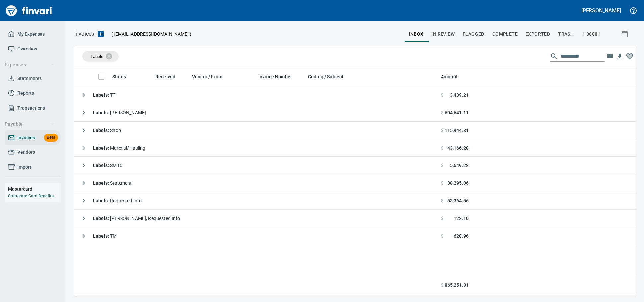 This screenshot has width=644, height=302. I want to click on span: Import, so click(24, 167).